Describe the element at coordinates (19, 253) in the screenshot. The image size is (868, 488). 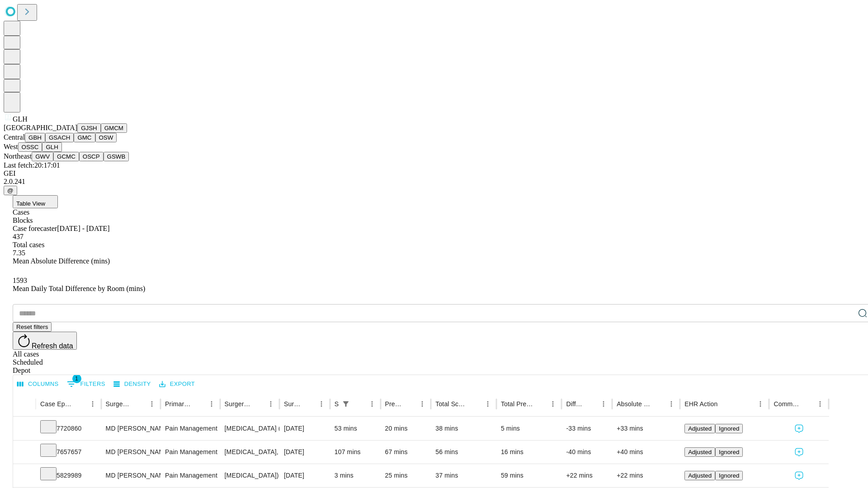
I see `span: 7.35` at that location.